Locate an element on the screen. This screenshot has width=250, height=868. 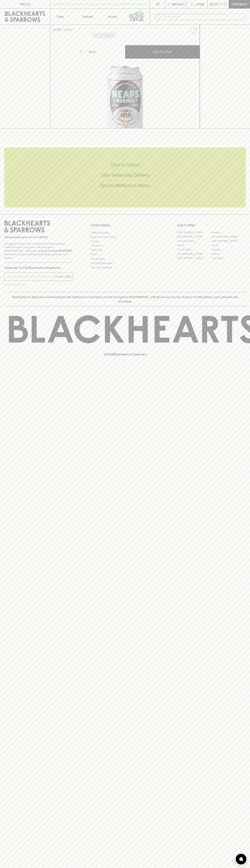
input: e.g. jane@blackheartsandsparrows.com.au is located at coordinates (31, 277).